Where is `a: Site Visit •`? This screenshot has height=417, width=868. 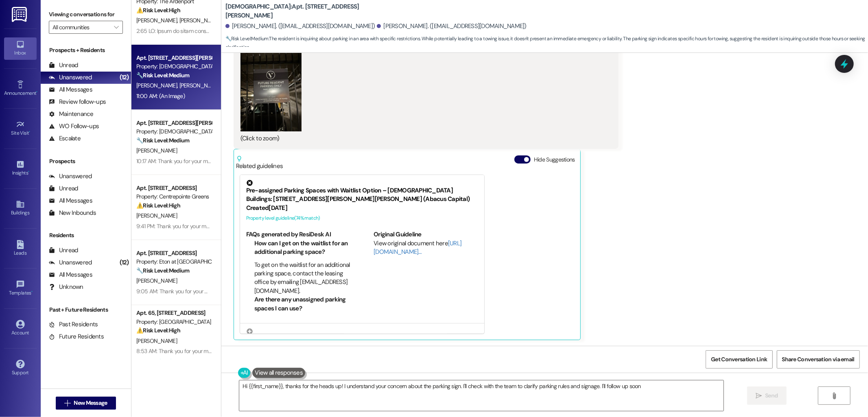
a: Site Visit • is located at coordinates (20, 129).